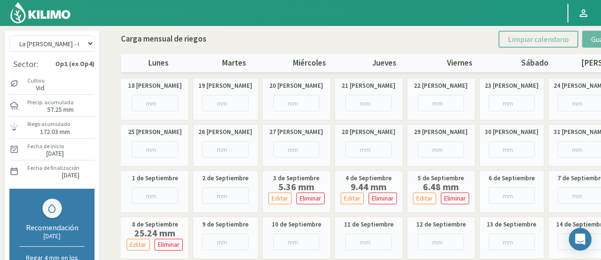 Image resolution: width=601 pixels, height=260 pixels. Describe the element at coordinates (296, 225) in the screenshot. I see `label: 10 de Septiembre` at that location.